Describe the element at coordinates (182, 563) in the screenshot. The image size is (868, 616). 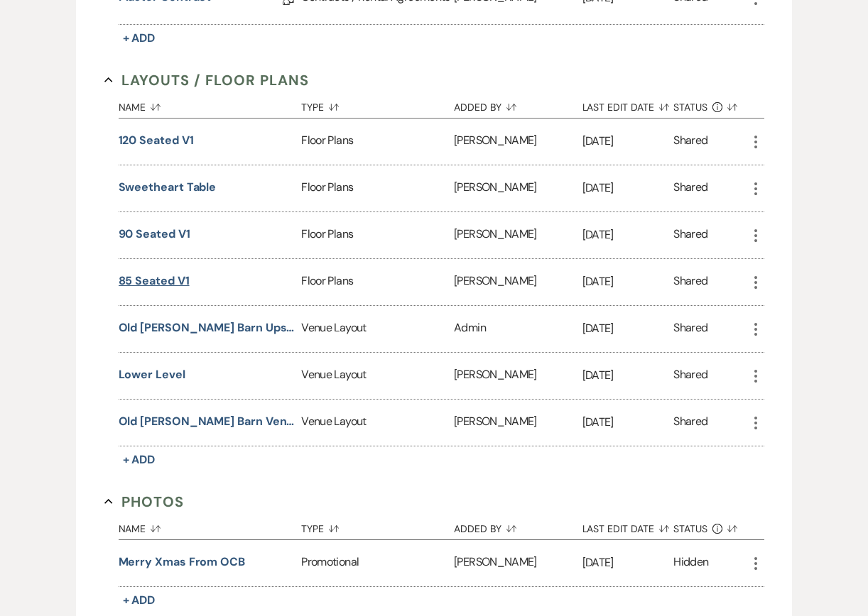
I see `button: Merry Xmas from OCB` at that location.